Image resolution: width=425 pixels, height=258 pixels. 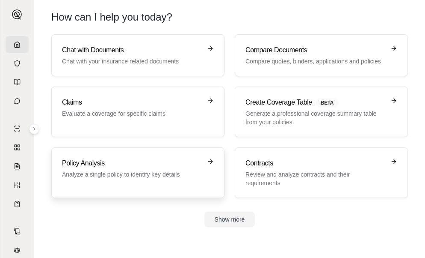 I want to click on img: Expand sidebar, so click(x=17, y=15).